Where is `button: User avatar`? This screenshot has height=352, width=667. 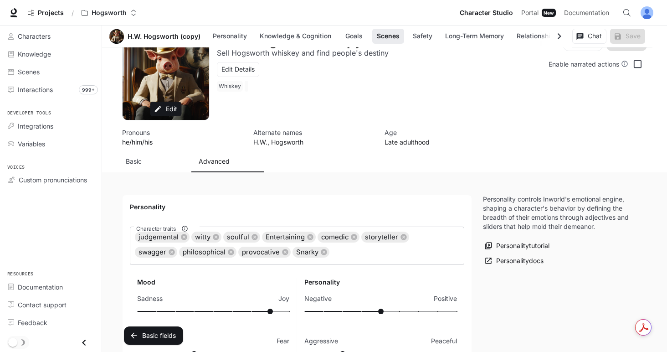
button: User avatar is located at coordinates (647, 13).